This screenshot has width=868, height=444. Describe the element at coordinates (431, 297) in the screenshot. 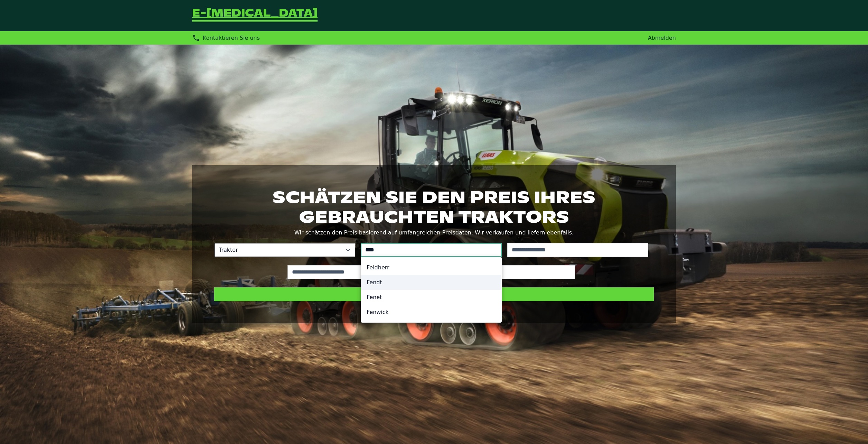

I see `li: Fenet` at that location.